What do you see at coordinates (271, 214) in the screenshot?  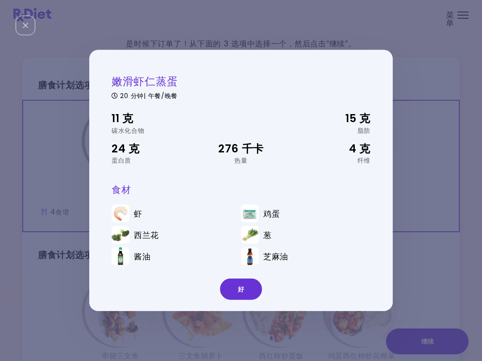 I see `span: 鸡蛋` at bounding box center [271, 214].